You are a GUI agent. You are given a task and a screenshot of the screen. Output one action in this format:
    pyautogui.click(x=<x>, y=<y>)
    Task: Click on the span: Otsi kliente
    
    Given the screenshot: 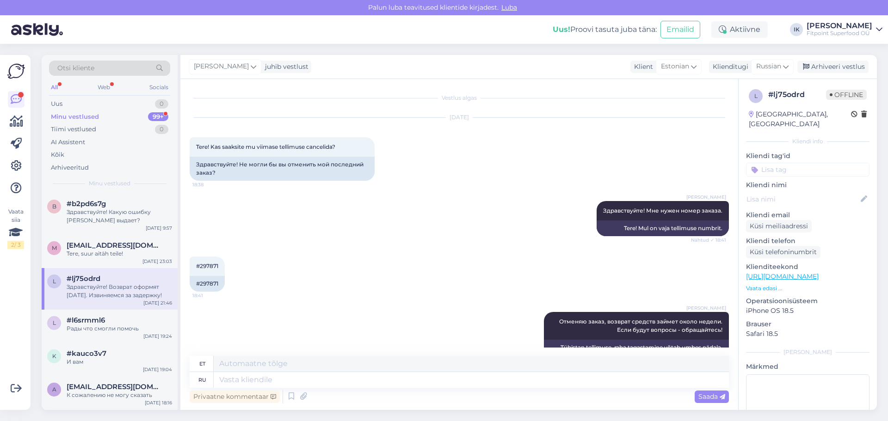 What is the action you would take?
    pyautogui.click(x=76, y=68)
    